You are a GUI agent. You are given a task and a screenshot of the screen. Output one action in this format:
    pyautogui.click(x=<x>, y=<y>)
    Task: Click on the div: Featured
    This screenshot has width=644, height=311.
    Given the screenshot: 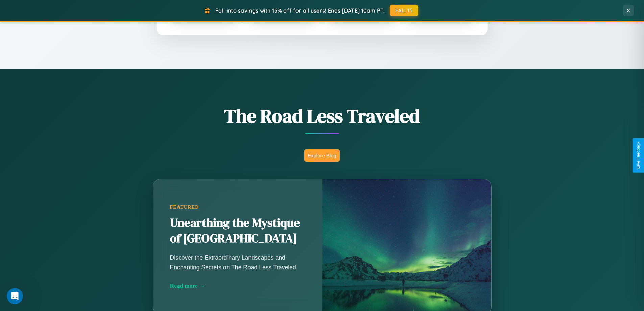 What is the action you would take?
    pyautogui.click(x=237, y=207)
    